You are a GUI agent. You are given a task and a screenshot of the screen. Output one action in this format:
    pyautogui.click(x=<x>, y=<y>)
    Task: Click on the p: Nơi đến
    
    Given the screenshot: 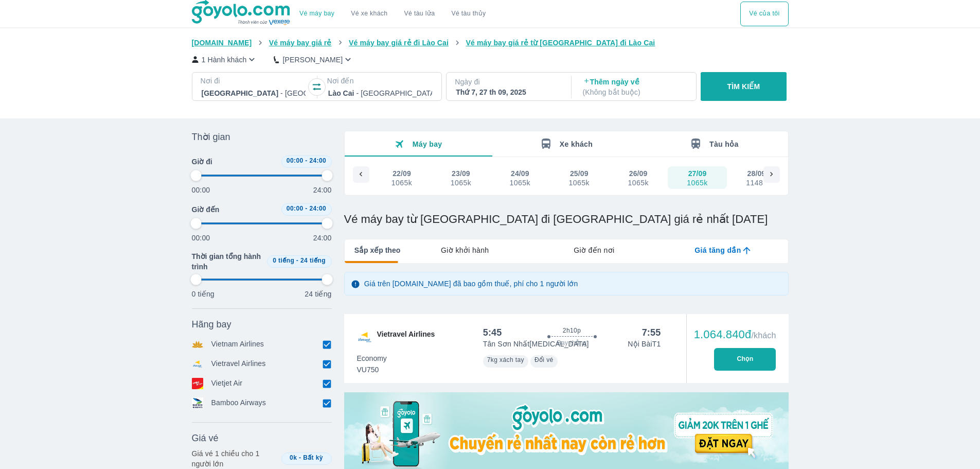 What is the action you would take?
    pyautogui.click(x=380, y=81)
    